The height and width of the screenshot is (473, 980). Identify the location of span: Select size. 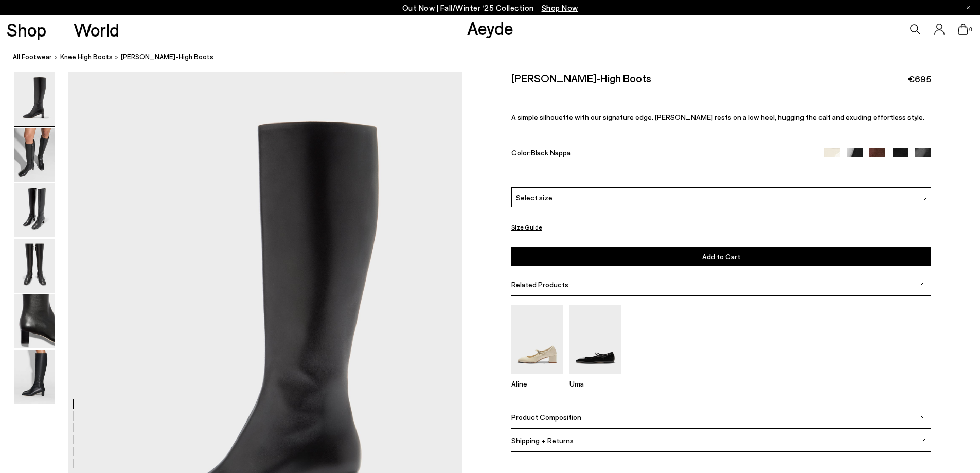
(534, 197).